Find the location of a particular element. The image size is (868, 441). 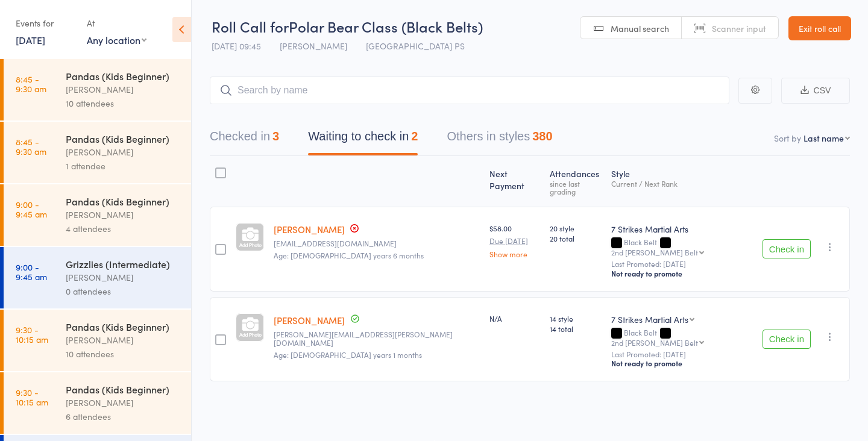

div: Current / Next Rank is located at coordinates (682, 183).